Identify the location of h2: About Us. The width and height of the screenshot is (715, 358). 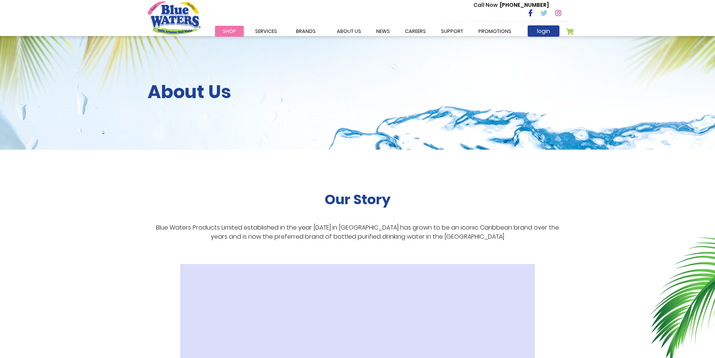
(358, 92).